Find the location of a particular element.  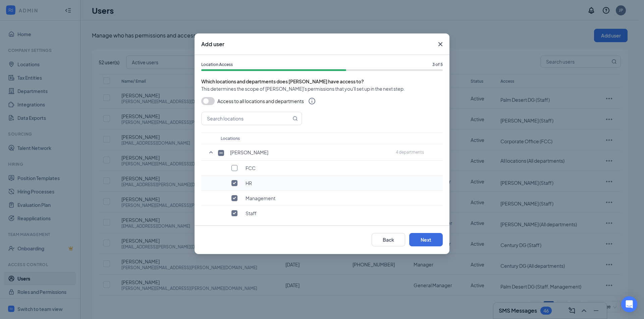

div: Open Intercom Messenger is located at coordinates (629, 305).